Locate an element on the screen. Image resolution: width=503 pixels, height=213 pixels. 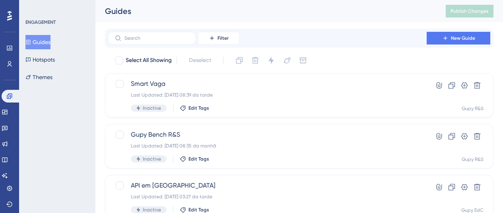
span: Publish Changes is located at coordinates (470, 11).